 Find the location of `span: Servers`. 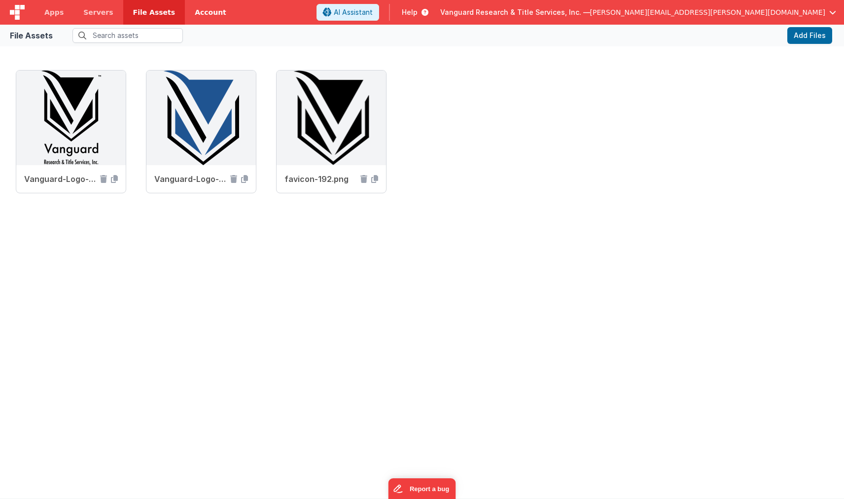

span: Servers is located at coordinates (98, 12).